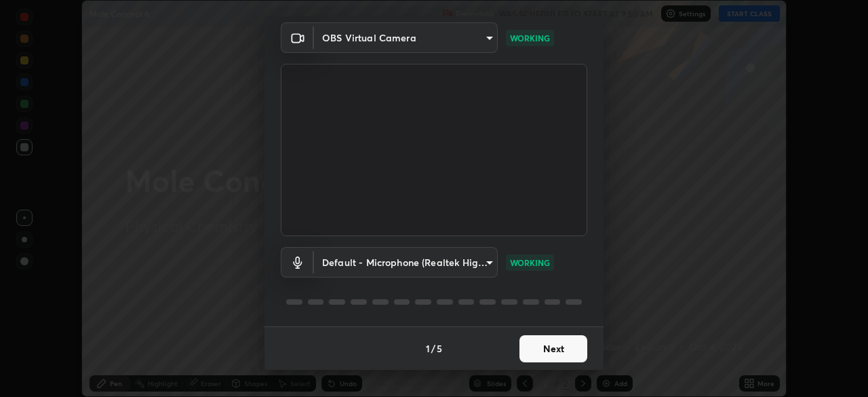  Describe the element at coordinates (440, 348) in the screenshot. I see `h4: 5` at that location.